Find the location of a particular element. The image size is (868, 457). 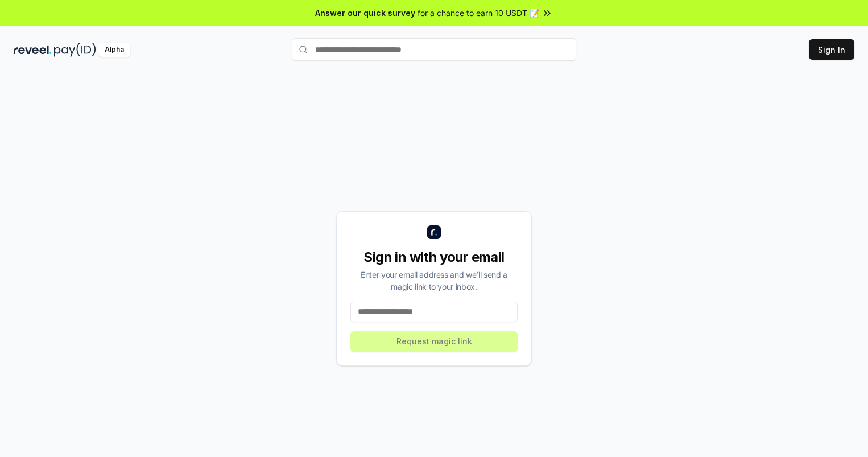

span: for a chance to earn 10 USDT 📝 is located at coordinates (478, 13).